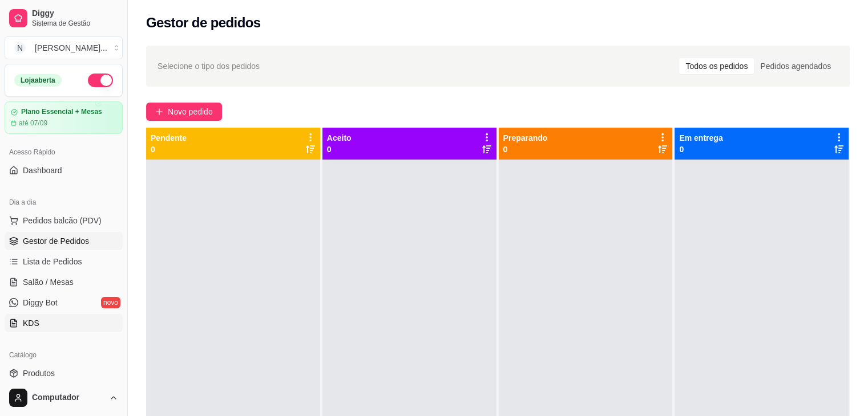 The width and height of the screenshot is (868, 416). I want to click on span: Selecione o tipo dos pedidos, so click(209, 66).